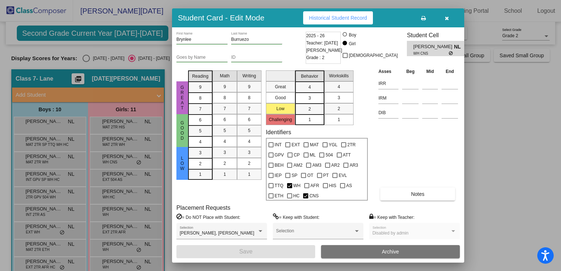 The image size is (561, 271). Describe the element at coordinates (430, 72) in the screenshot. I see `th: Mid` at that location.